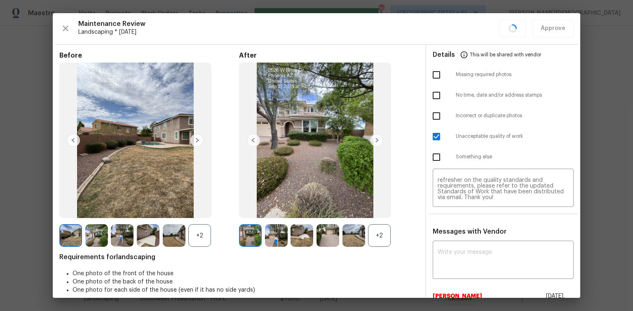  I want to click on span: Maintenance Review, so click(288, 24).